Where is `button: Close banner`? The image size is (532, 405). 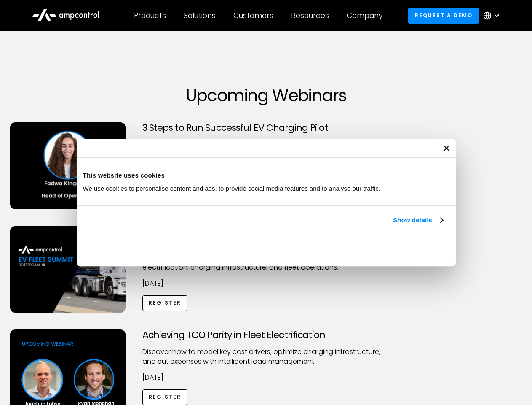 button: Close banner is located at coordinates (447, 148).